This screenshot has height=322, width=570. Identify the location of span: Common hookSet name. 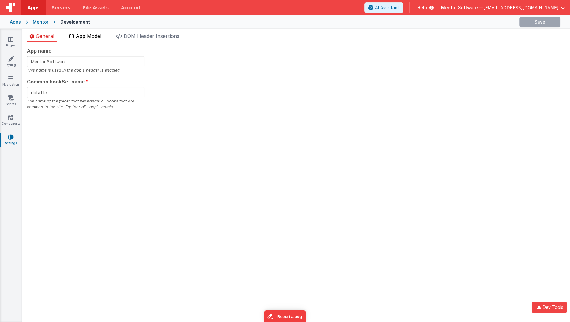
(56, 82).